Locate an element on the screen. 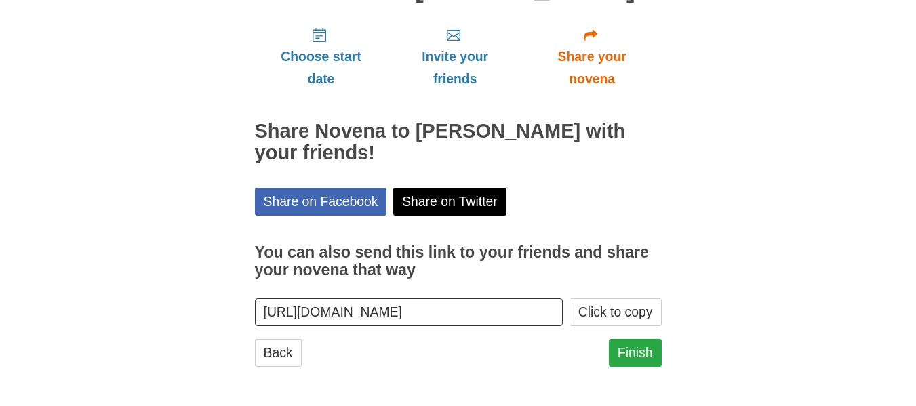 Image resolution: width=916 pixels, height=406 pixels. a: Share your novena is located at coordinates (592, 56).